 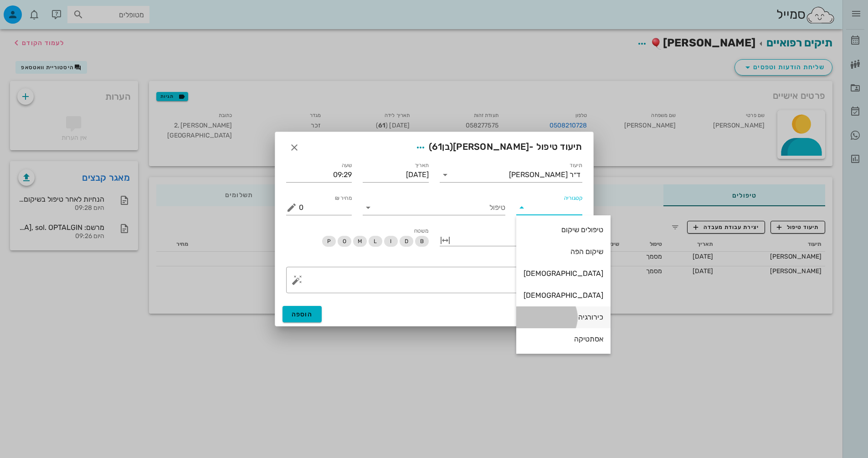 I want to click on div: אסתטיקה, so click(x=563, y=339).